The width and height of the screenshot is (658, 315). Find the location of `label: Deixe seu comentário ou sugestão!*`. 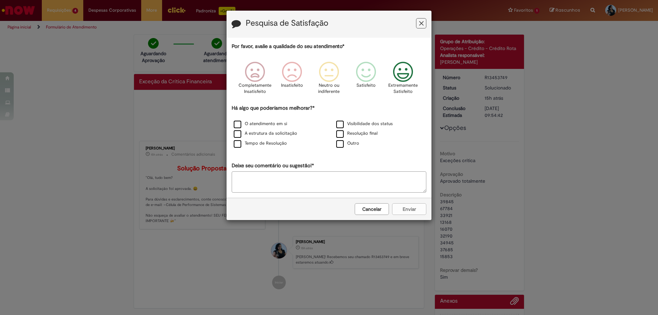

label: Deixe seu comentário ou sugestão!* is located at coordinates (273, 166).